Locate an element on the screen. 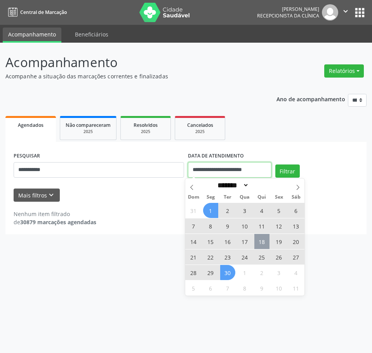 This screenshot has width=372, height=353. span: Outubro 7, 2025 is located at coordinates (227, 288).